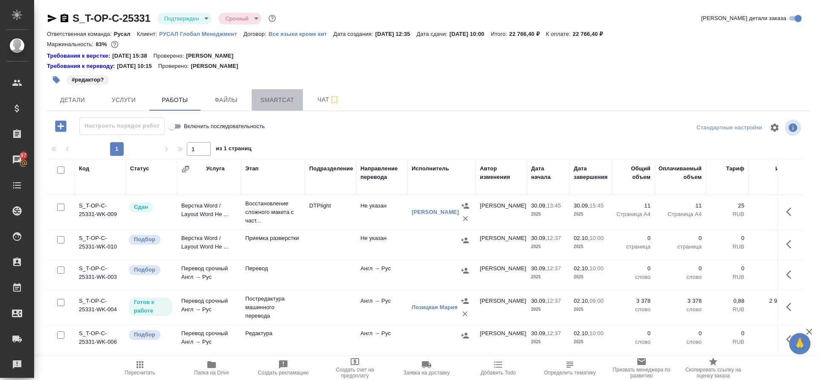 The width and height of the screenshot is (819, 380). Describe the element at coordinates (141, 207) in the screenshot. I see `p: Сдан` at that location.